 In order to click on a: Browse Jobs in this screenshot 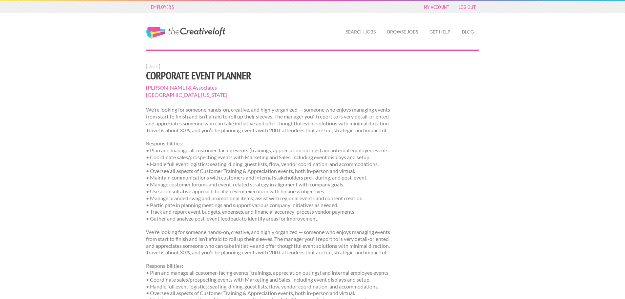, I will do `click(403, 32)`.